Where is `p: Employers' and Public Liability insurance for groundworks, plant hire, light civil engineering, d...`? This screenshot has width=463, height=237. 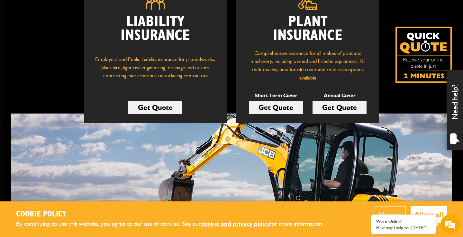 p: Employers' and Public Liability insurance for groundworks, plant hire, light civil engineering, d... is located at coordinates (155, 71).